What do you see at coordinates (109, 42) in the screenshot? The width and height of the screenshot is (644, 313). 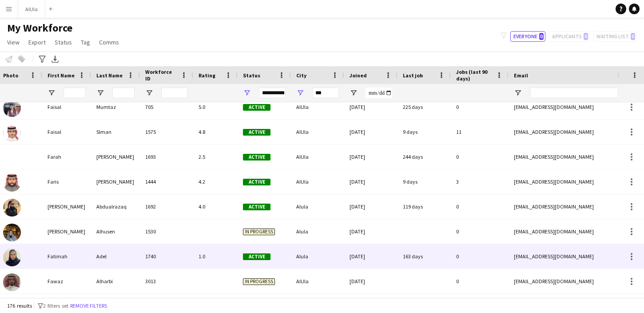 I see `a: Comms` at bounding box center [109, 42].